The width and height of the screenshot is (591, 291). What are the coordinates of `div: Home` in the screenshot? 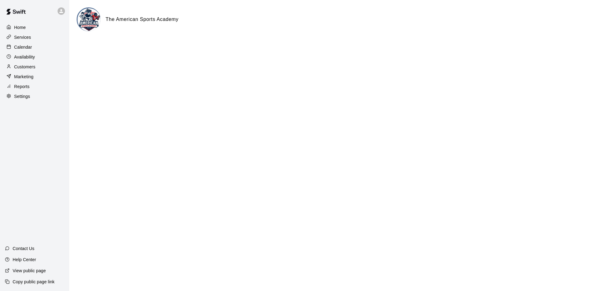 It's located at (34, 27).